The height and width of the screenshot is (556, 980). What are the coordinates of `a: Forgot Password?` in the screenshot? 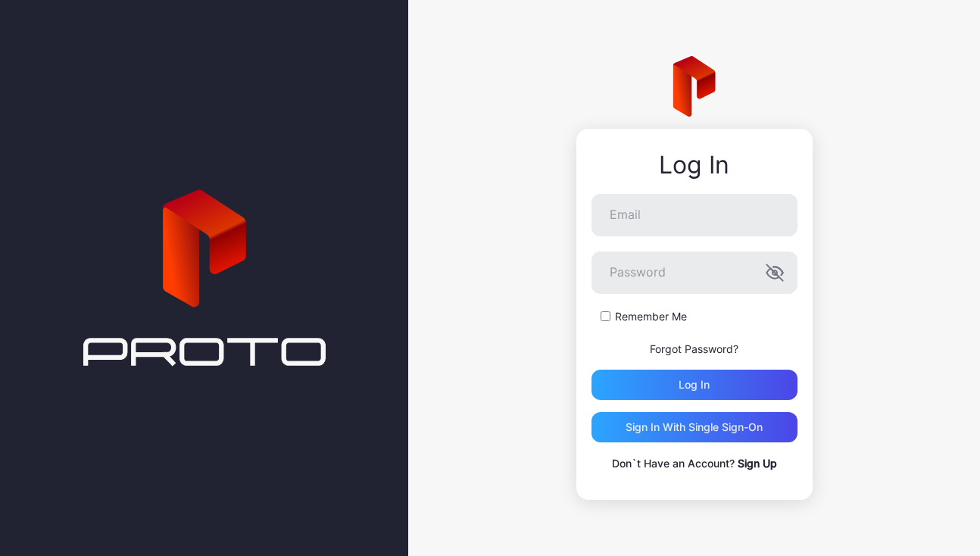 It's located at (694, 348).